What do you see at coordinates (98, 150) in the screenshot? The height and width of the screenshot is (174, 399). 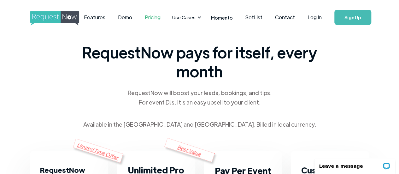 I see `div: Limited Time Offer` at bounding box center [98, 150].